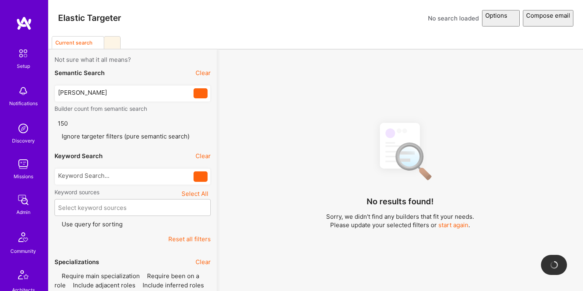 The height and width of the screenshot is (291, 583). What do you see at coordinates (89, 18) in the screenshot?
I see `h3: Elastic Targeter` at bounding box center [89, 18].